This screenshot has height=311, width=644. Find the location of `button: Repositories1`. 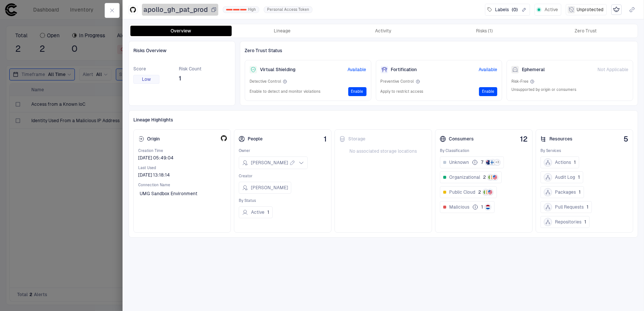

button: Repositories1 is located at coordinates (565, 222).